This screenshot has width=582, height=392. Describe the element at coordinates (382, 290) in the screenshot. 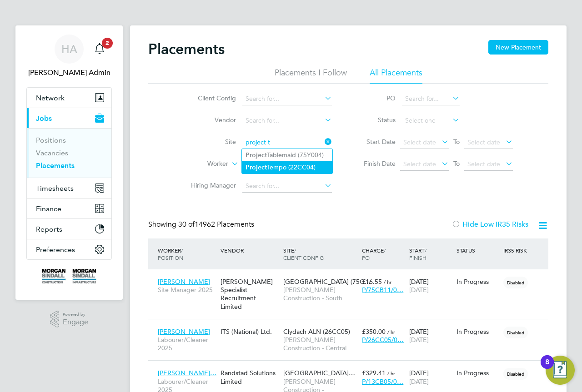

I see `span: P/75CB11/0…` at that location.